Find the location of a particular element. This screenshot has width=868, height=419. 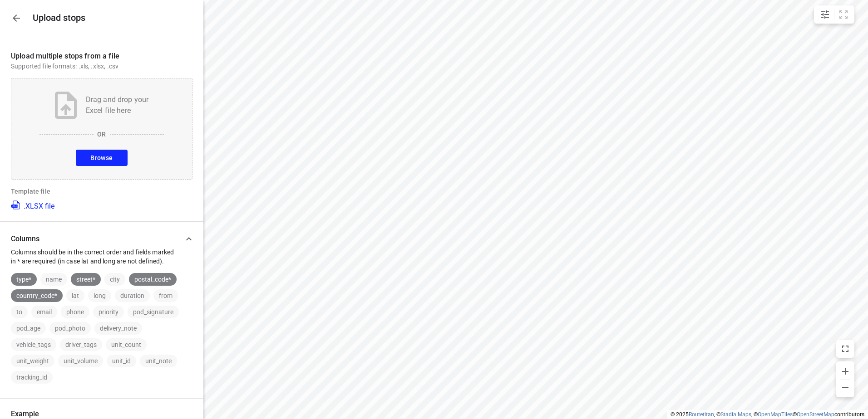

span: pod_age is located at coordinates (28, 328).